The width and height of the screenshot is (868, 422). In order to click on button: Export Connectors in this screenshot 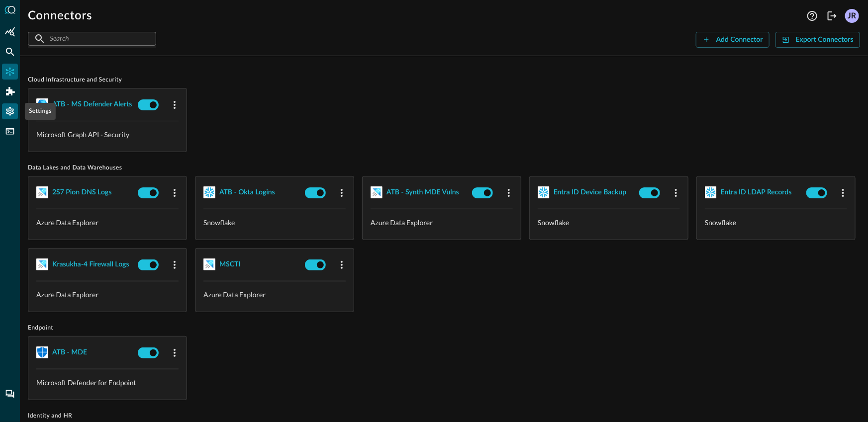, I will do `click(818, 40)`.